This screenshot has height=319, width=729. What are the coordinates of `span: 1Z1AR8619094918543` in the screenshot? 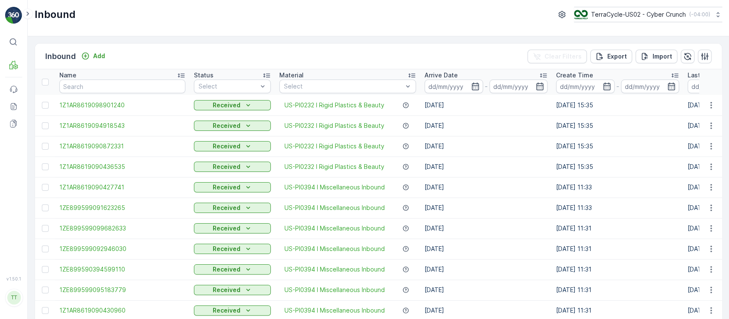 It's located at (122, 126).